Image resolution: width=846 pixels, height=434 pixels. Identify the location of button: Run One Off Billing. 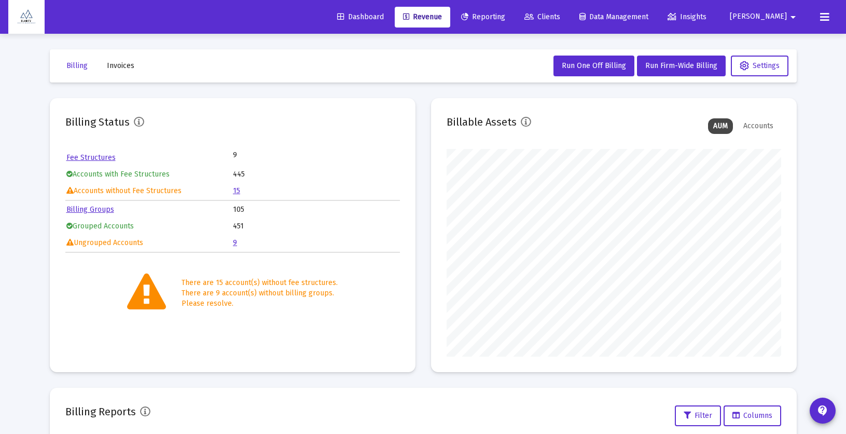
(594, 66).